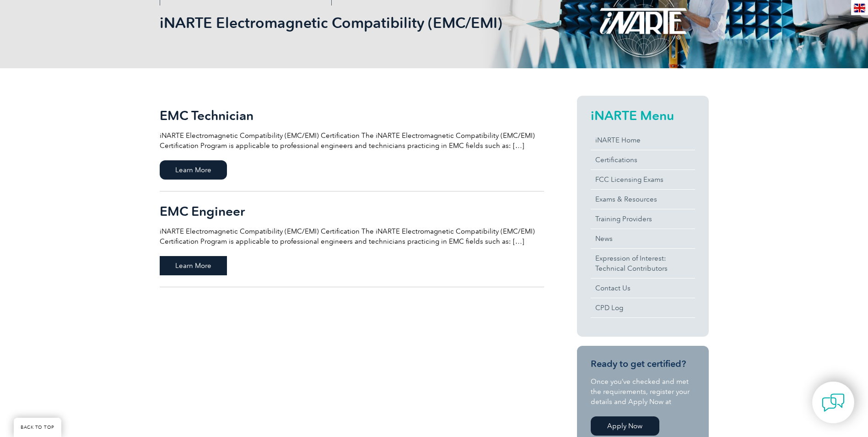  What do you see at coordinates (37, 427) in the screenshot?
I see `a: BACK TO TOP` at bounding box center [37, 427].